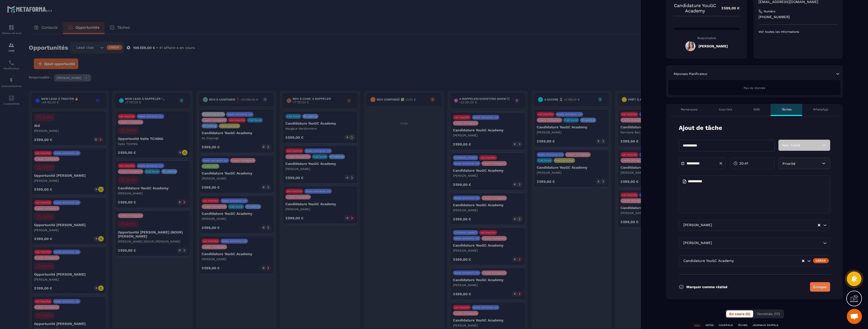  Describe the element at coordinates (726, 109) in the screenshot. I see `p: Courriels` at that location.